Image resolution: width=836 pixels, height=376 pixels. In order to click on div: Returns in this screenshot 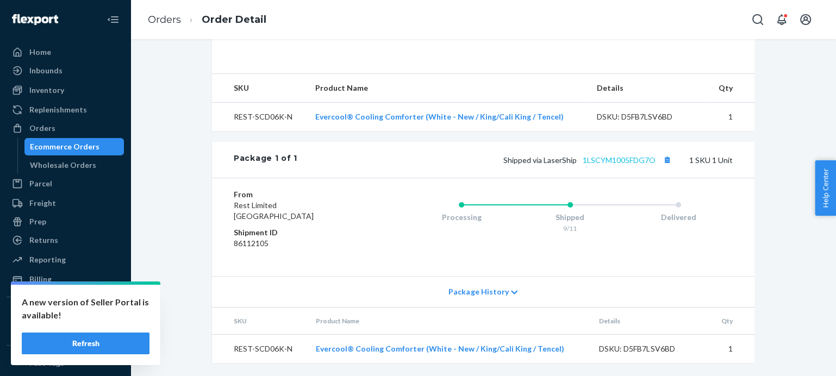, I will do `click(43, 240)`.